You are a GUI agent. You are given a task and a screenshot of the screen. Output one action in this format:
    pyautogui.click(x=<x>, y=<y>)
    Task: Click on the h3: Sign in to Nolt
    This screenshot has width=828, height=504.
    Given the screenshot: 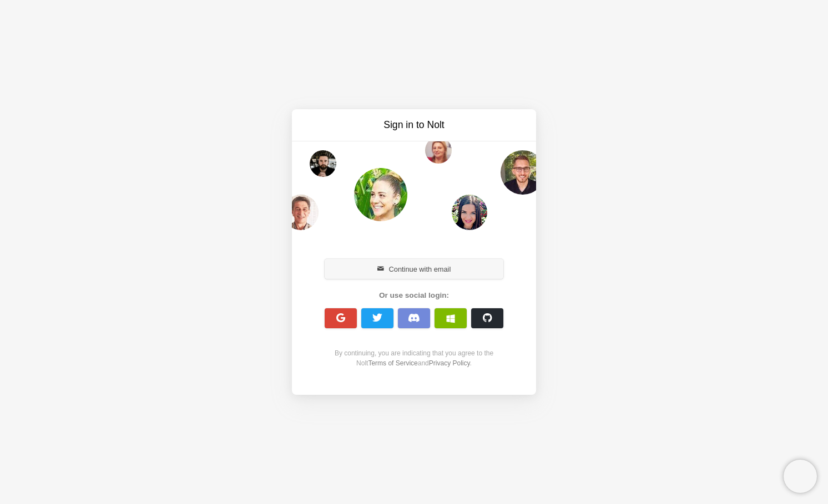 What is the action you would take?
    pyautogui.click(x=414, y=125)
    